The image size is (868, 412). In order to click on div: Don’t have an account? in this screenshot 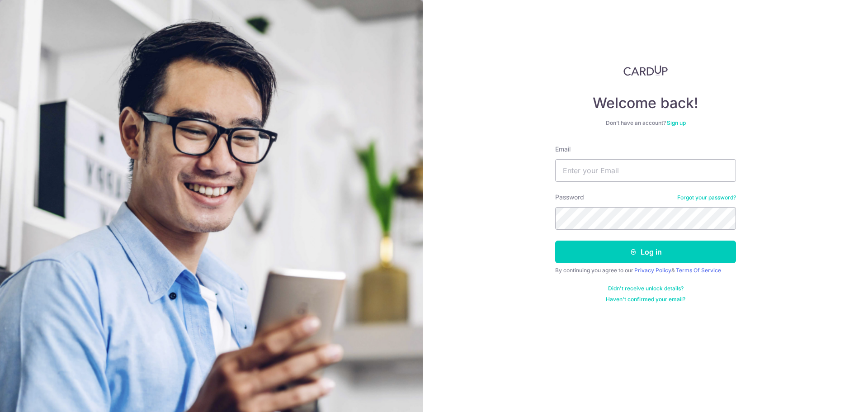, I will do `click(646, 123)`.